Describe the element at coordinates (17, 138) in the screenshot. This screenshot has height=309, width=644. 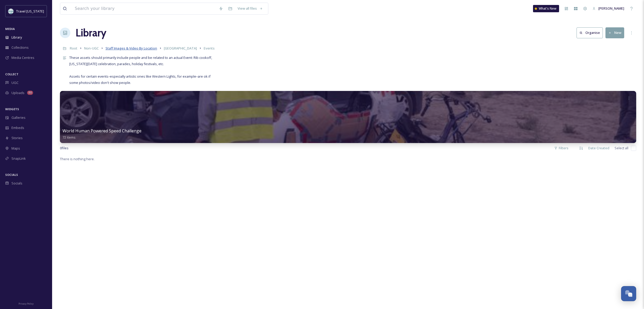
I see `span: Stories` at that location.